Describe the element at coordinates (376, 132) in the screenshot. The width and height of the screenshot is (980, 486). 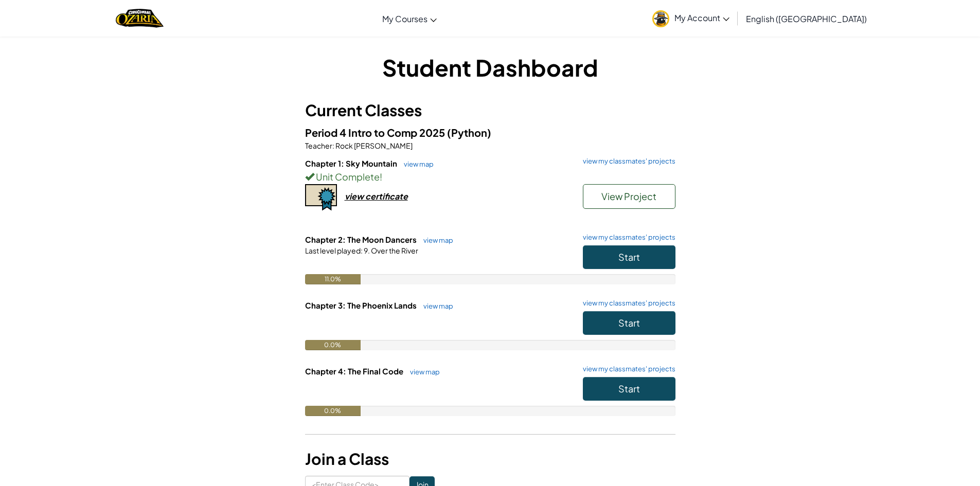
I see `span: Period 4 Intro to Comp 2025` at that location.